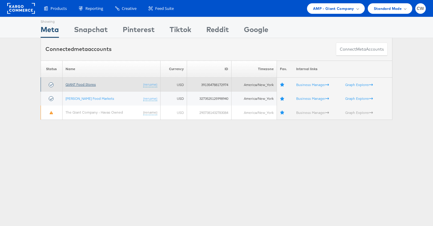  Describe the element at coordinates (129, 8) in the screenshot. I see `span: Creative` at that location.